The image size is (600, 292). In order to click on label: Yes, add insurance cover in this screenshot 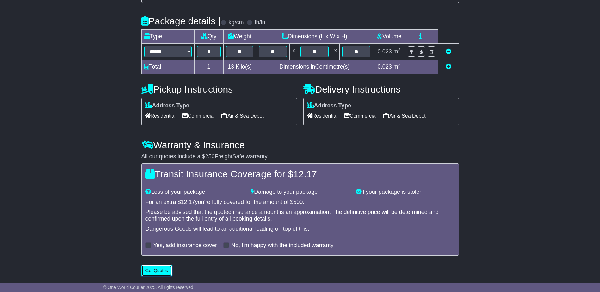, I will do `click(185, 246)`.